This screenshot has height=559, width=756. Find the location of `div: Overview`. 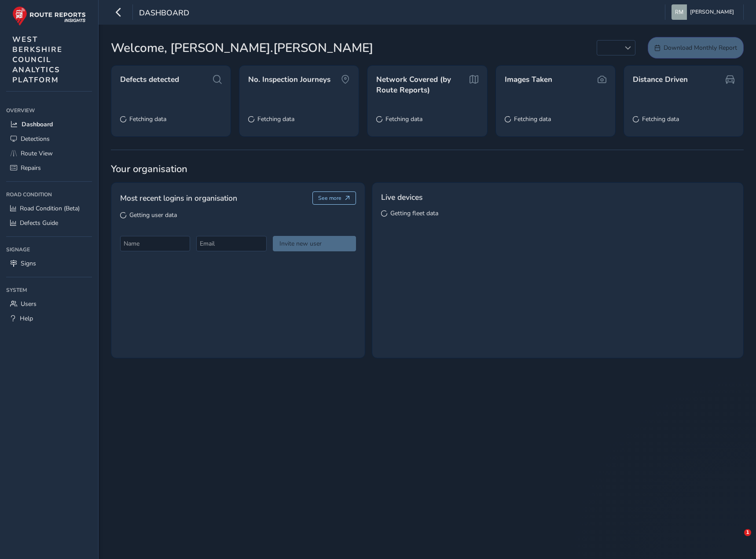

div: Overview is located at coordinates (49, 111).